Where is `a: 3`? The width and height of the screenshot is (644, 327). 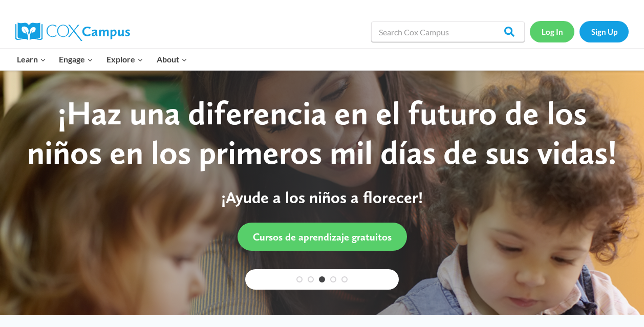 a: 3 is located at coordinates (322, 280).